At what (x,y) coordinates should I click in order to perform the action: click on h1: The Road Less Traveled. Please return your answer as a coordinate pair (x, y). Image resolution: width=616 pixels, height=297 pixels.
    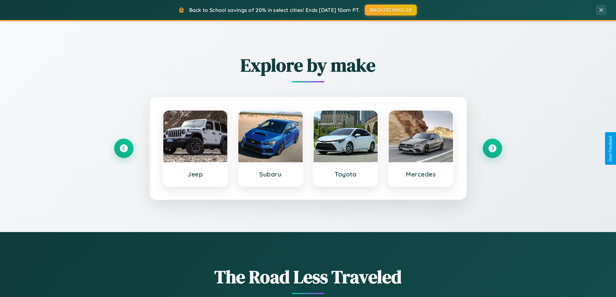
    Looking at the image, I should click on (308, 277).